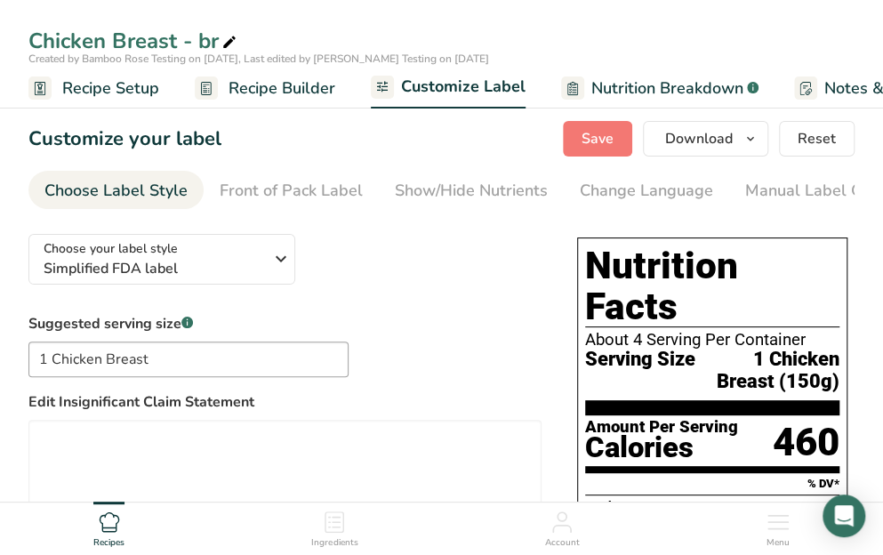  What do you see at coordinates (778, 543) in the screenshot?
I see `span: Menu` at bounding box center [778, 543].